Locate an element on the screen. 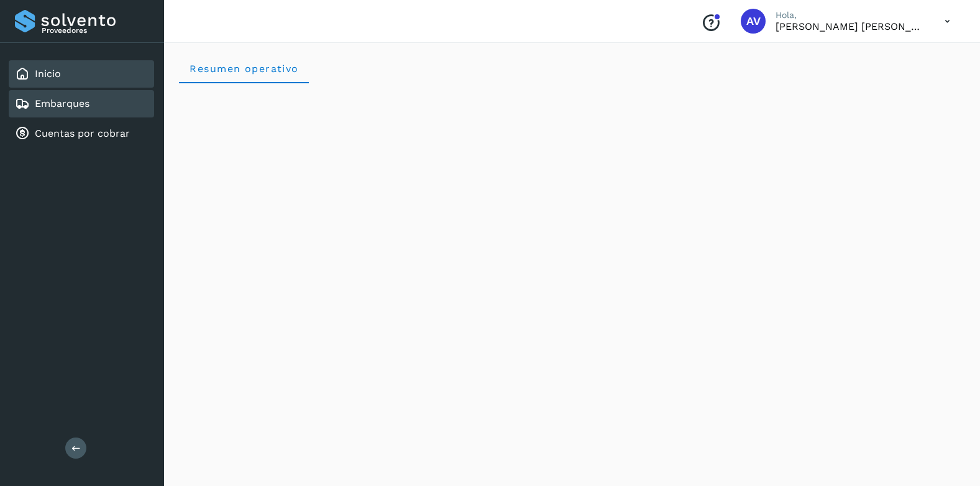 This screenshot has width=980, height=486. span: Resumen operativo is located at coordinates (244, 69).